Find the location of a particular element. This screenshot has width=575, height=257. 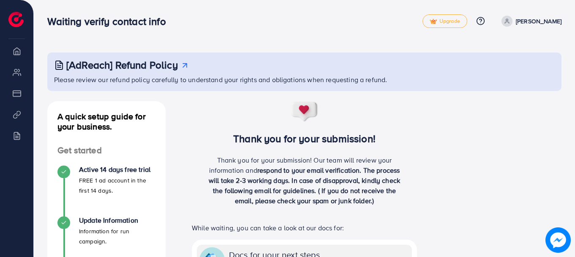

a: tickUpgrade is located at coordinates (445, 21).